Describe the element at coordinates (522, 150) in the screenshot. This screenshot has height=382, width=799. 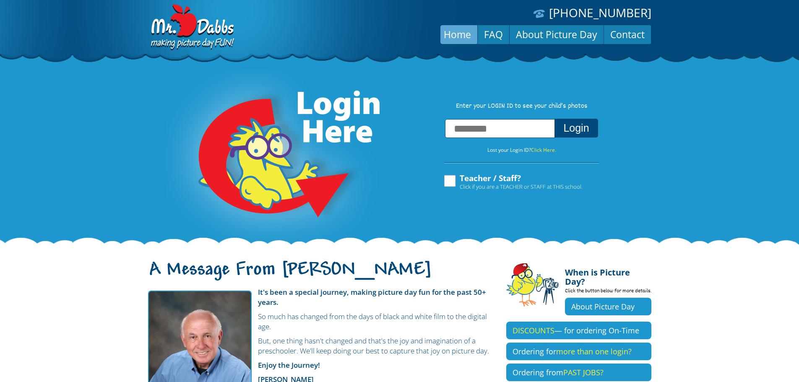
I see `p: Lost your Login ID?` at that location.